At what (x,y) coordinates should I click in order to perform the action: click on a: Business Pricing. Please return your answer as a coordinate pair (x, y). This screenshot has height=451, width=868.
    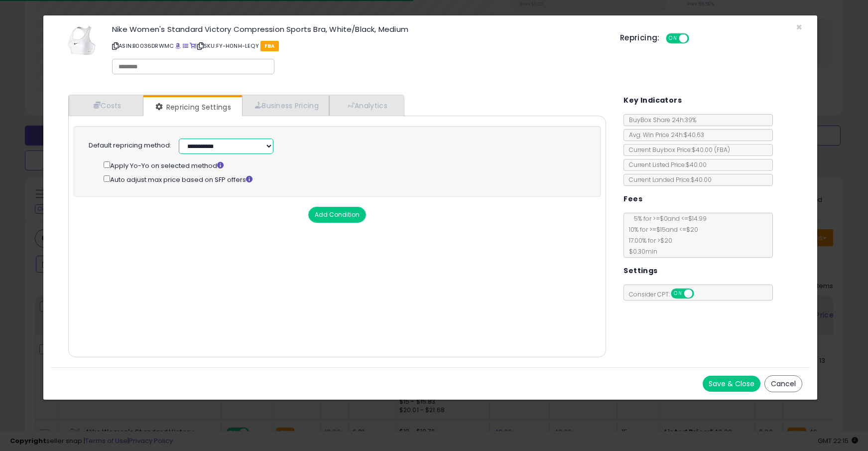
    Looking at the image, I should click on (285, 105).